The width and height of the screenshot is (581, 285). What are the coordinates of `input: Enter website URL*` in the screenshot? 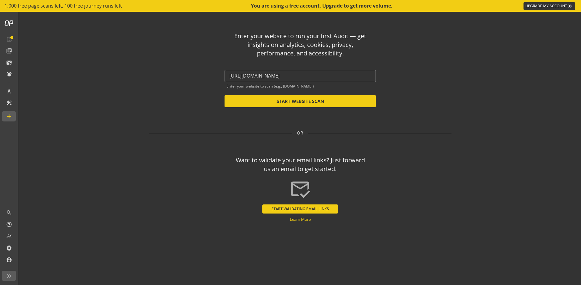 It's located at (300, 76).